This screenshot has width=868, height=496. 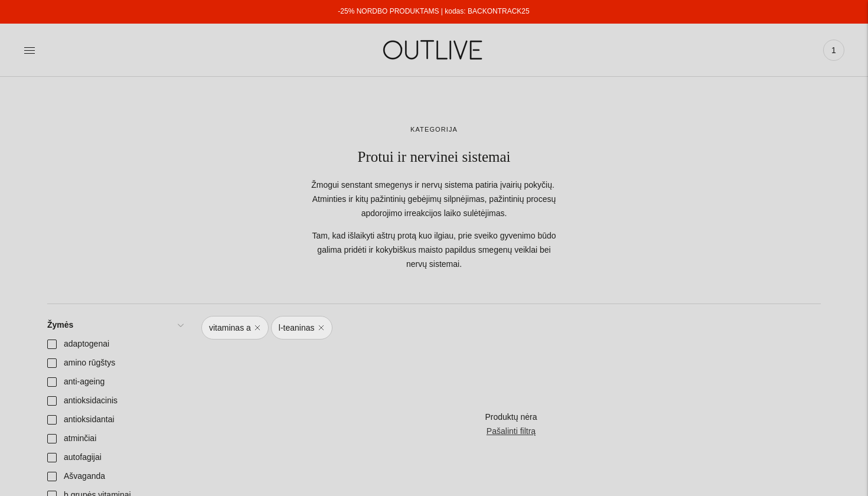 What do you see at coordinates (511, 418) in the screenshot?
I see `div: Produktų nėra` at bounding box center [511, 418].